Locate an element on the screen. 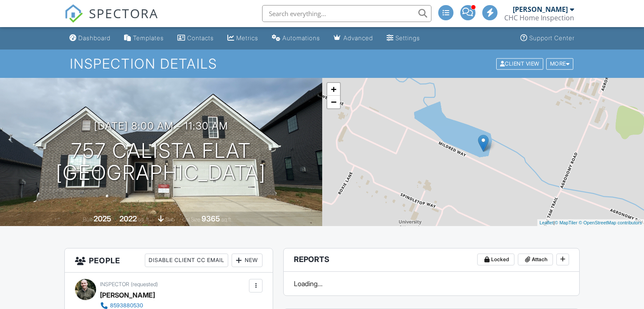 The image size is (644, 309). div: Metrics is located at coordinates (247, 38).